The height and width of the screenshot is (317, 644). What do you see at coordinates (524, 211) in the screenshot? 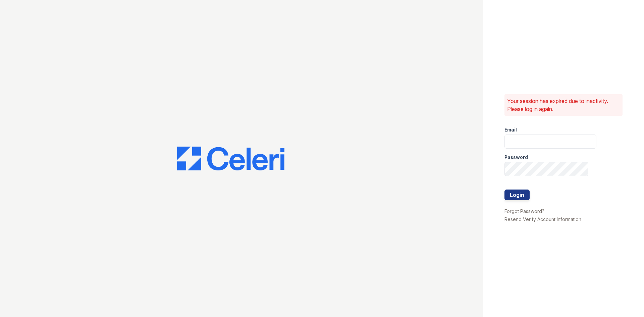
I see `a: Forgot Password?` at bounding box center [524, 211].